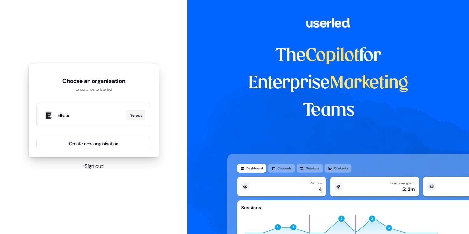 This screenshot has height=234, width=469. What do you see at coordinates (94, 166) in the screenshot?
I see `button: Sign out` at bounding box center [94, 166].